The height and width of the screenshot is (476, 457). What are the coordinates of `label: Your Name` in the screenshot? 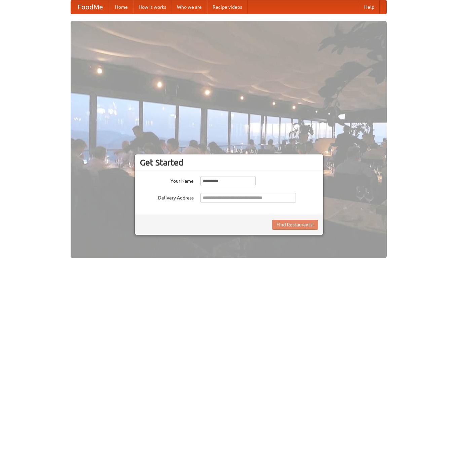 It's located at (167, 180).